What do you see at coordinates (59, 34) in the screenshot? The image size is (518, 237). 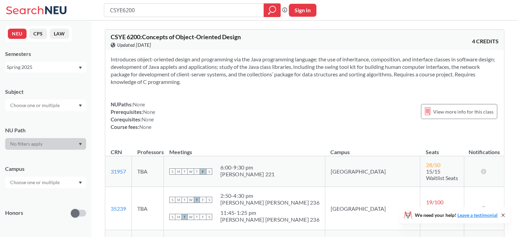 I see `button: LAW` at bounding box center [59, 34].